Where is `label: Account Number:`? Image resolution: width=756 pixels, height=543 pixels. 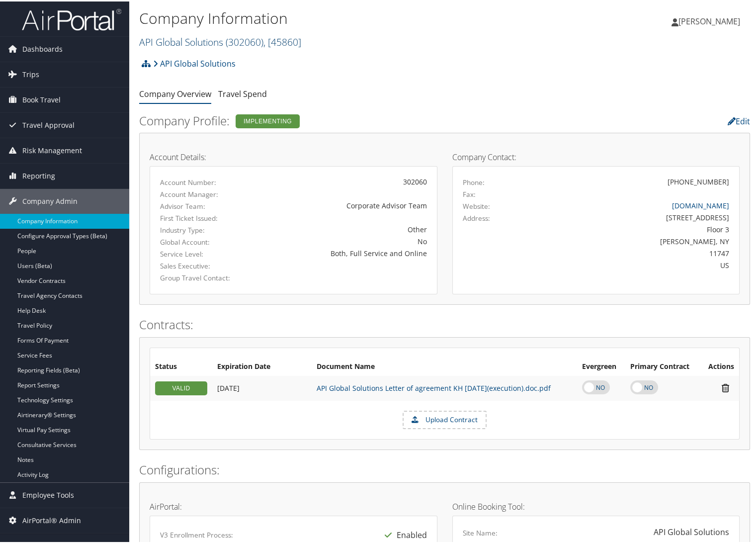
label: Account Number: is located at coordinates (199, 181).